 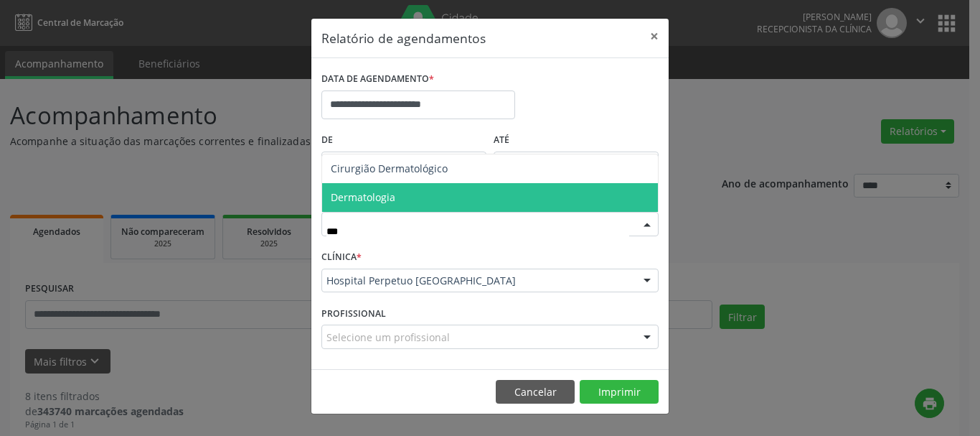 What do you see at coordinates (377, 79) in the screenshot?
I see `label: DATA DE AGENDAMENTO` at bounding box center [377, 79].